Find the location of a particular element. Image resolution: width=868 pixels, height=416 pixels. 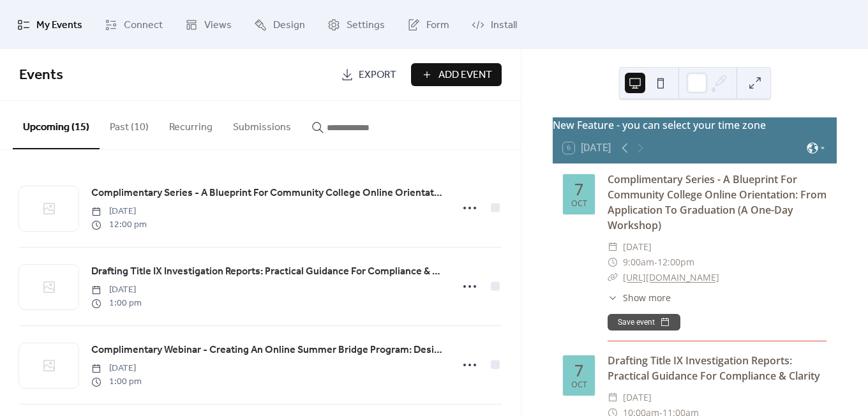

span: Events is located at coordinates (41, 75).